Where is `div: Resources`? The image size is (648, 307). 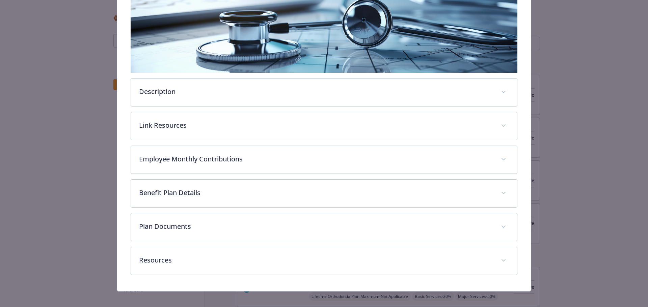
div: Resources is located at coordinates (324, 261).